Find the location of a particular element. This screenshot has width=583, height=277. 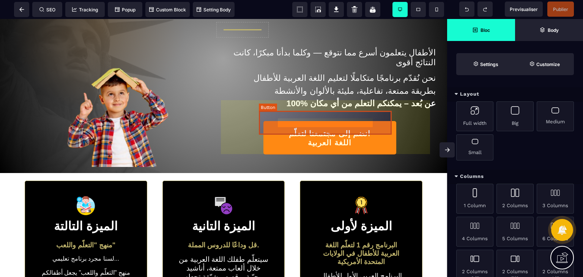

div: Big is located at coordinates (515, 116).